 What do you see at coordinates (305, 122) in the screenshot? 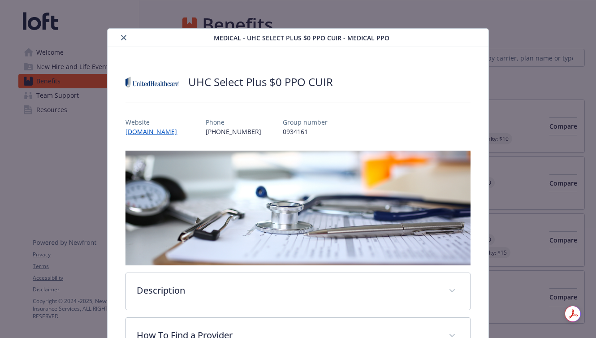
I see `p: Group number` at bounding box center [305, 122].